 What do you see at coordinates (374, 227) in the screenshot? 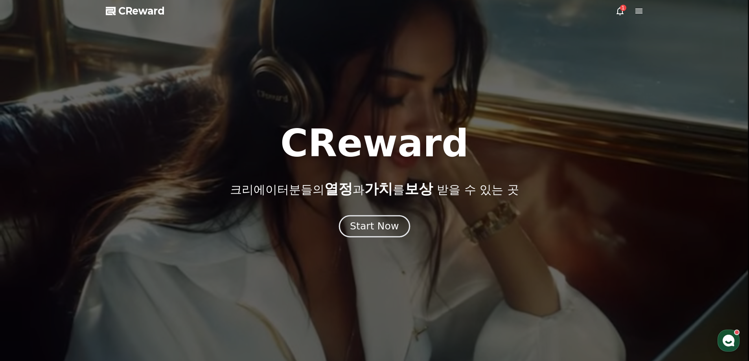
I see `div: Start Now` at bounding box center [374, 227].